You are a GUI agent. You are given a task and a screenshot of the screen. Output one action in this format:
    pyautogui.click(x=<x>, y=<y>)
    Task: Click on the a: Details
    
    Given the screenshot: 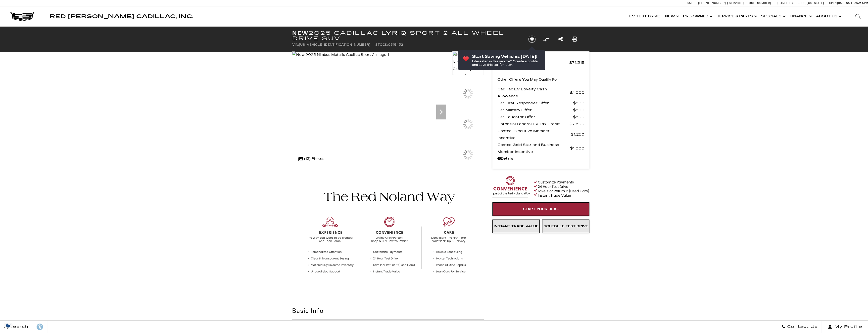 What is the action you would take?
    pyautogui.click(x=541, y=159)
    